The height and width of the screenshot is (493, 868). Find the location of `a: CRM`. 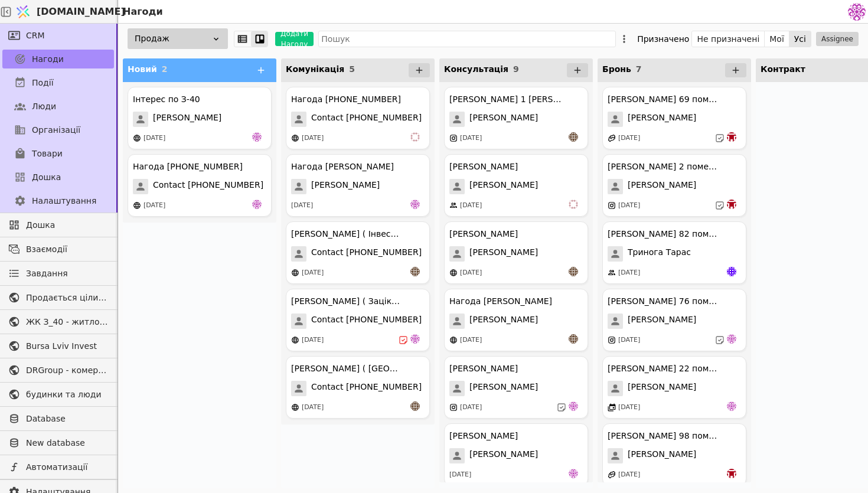

a: CRM is located at coordinates (58, 35).